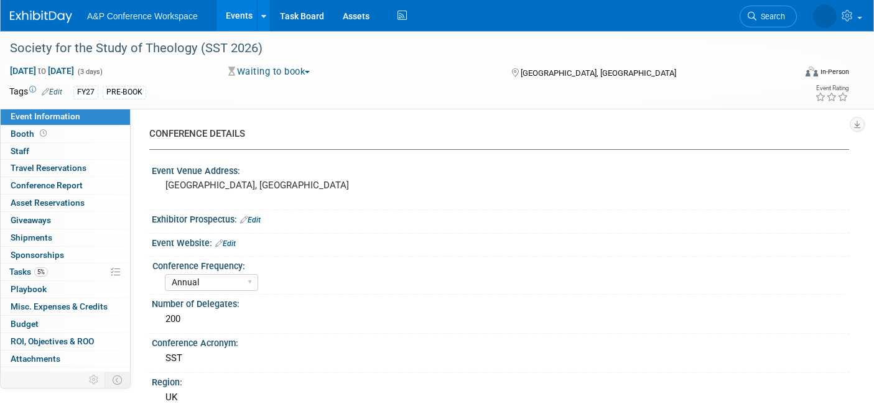  I want to click on div: Conference Frequency:, so click(498, 264).